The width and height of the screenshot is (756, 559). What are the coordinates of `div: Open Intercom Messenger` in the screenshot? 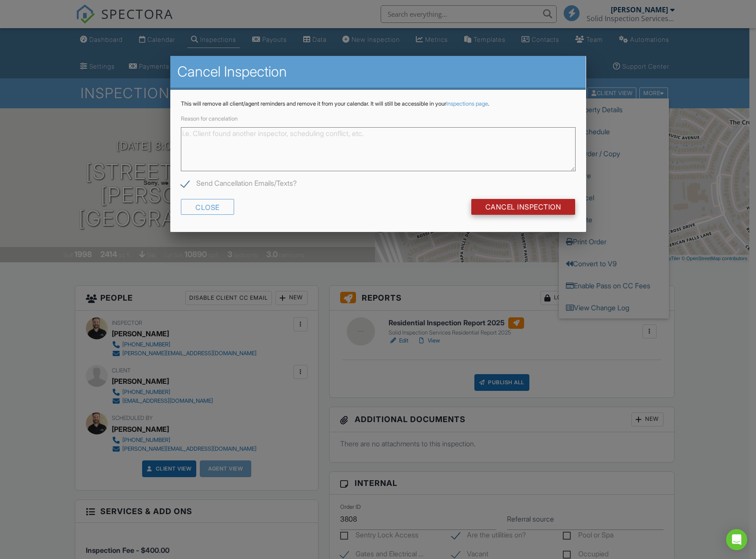 It's located at (737, 539).